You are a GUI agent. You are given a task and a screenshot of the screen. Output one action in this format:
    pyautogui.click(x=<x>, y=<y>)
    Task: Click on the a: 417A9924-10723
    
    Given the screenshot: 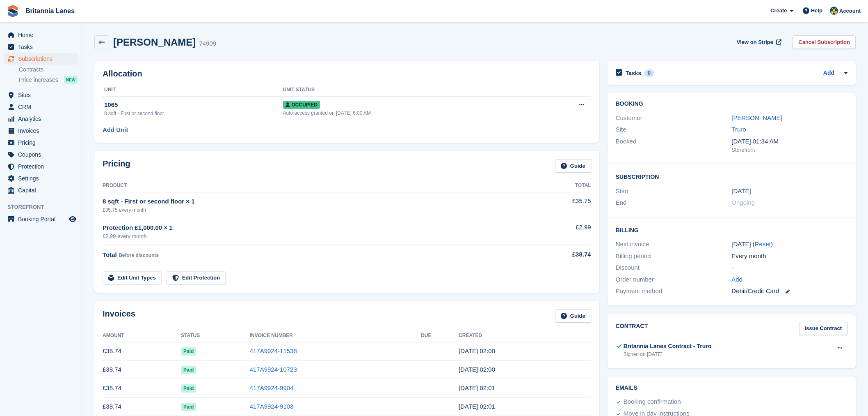 What is the action you would take?
    pyautogui.click(x=273, y=369)
    